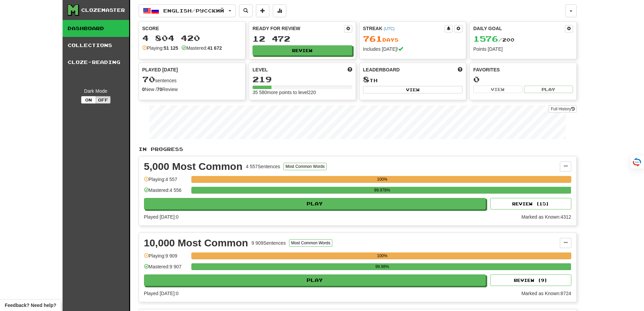 The image size is (644, 311). Describe the element at coordinates (192, 89) in the screenshot. I see `div: New / Review` at that location.